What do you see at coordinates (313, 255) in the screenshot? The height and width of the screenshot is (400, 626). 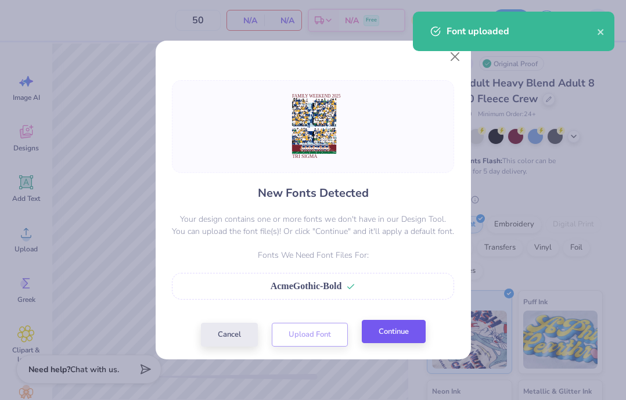 I see `p: Fonts We Need Font Files For:` at bounding box center [313, 255].